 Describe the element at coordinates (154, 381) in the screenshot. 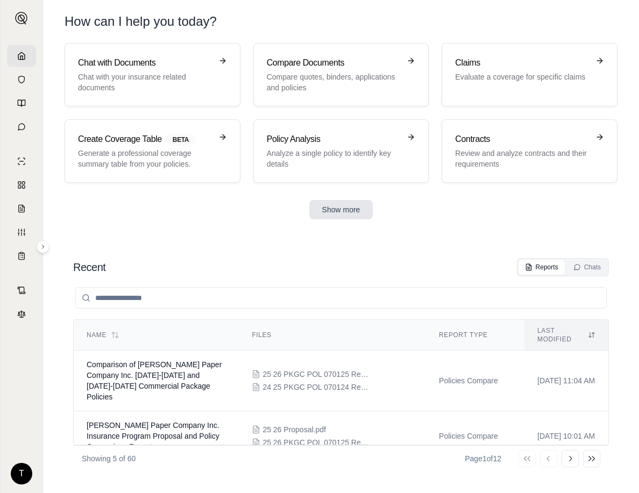

I see `span: Comparison of Chudy Paper Company Inc. 2024-2025 and 2025-2026 Commercial Package Policies` at that location.